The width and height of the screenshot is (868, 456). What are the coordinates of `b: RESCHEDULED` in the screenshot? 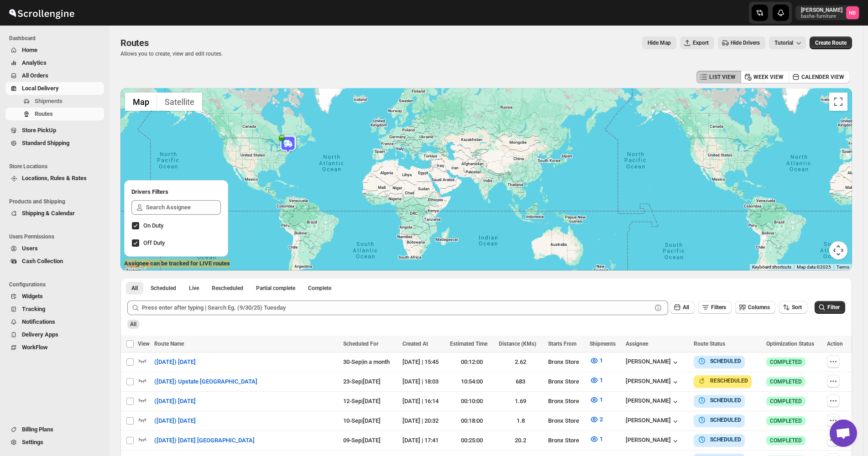 It's located at (729, 381).